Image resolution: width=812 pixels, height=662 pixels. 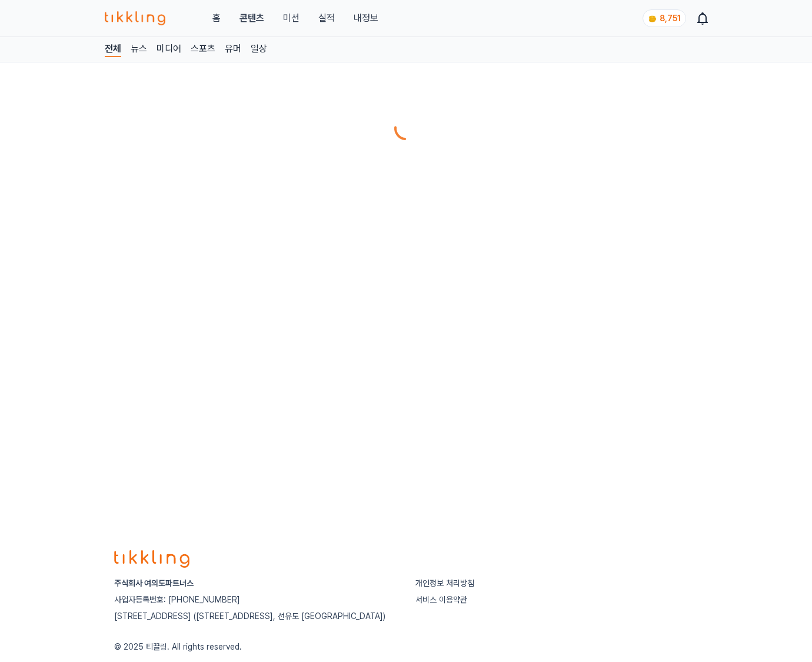 What do you see at coordinates (203, 50) in the screenshot?
I see `a: 스포츠` at bounding box center [203, 50].